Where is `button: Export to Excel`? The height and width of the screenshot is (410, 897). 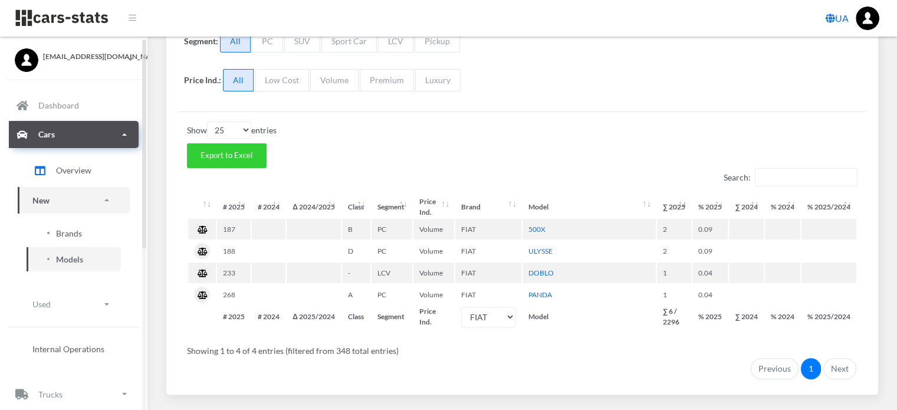 button: Export to Excel is located at coordinates (226, 156).